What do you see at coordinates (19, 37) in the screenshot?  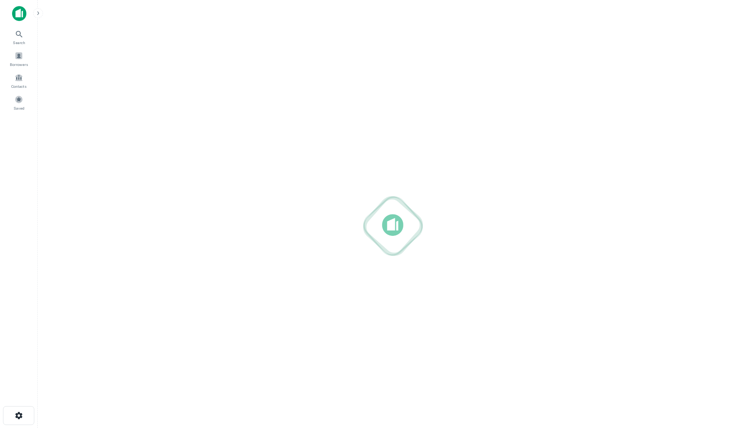 I see `a: Search` at bounding box center [19, 37].